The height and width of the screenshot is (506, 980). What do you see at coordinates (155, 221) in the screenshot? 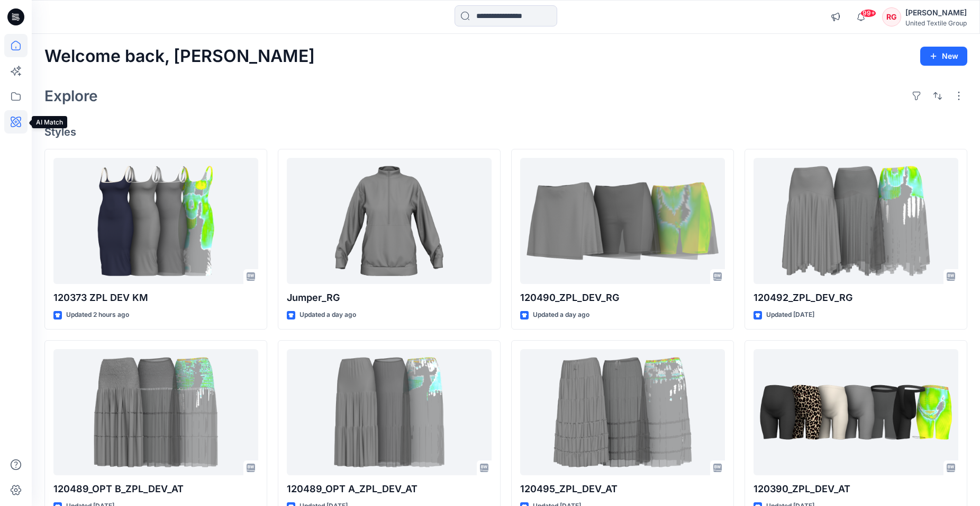
I see `a: 120373 ZPL DEV KM` at bounding box center [155, 221].